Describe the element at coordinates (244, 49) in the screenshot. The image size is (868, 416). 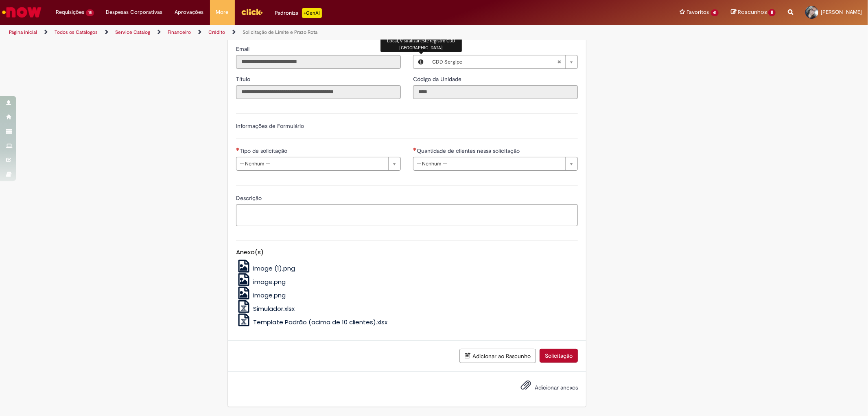
I see `label: Somente leitura - Email` at that location.